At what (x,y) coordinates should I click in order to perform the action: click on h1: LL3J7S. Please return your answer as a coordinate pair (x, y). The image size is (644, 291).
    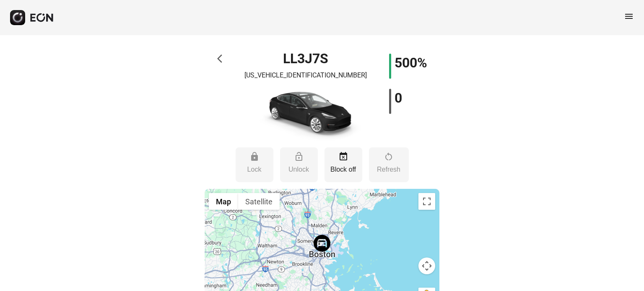
    Looking at the image, I should click on (306, 58).